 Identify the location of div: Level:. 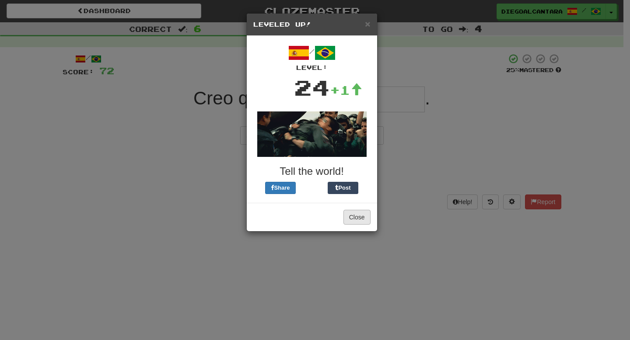
(312, 68).